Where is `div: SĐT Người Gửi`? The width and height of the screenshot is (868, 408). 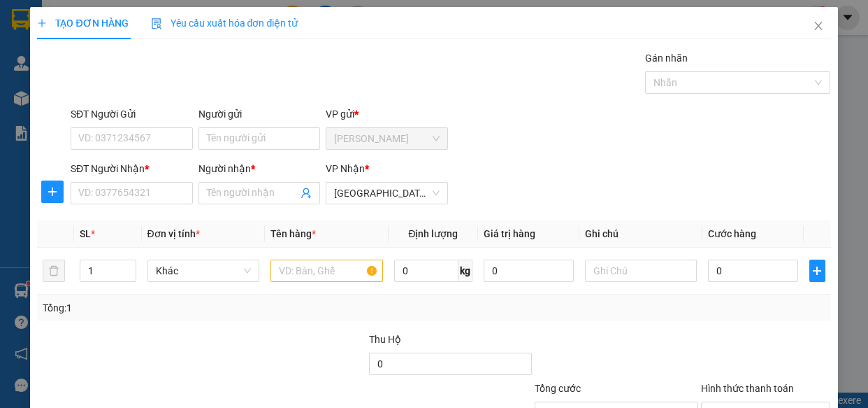 div: SĐT Người Gửi is located at coordinates (131, 114).